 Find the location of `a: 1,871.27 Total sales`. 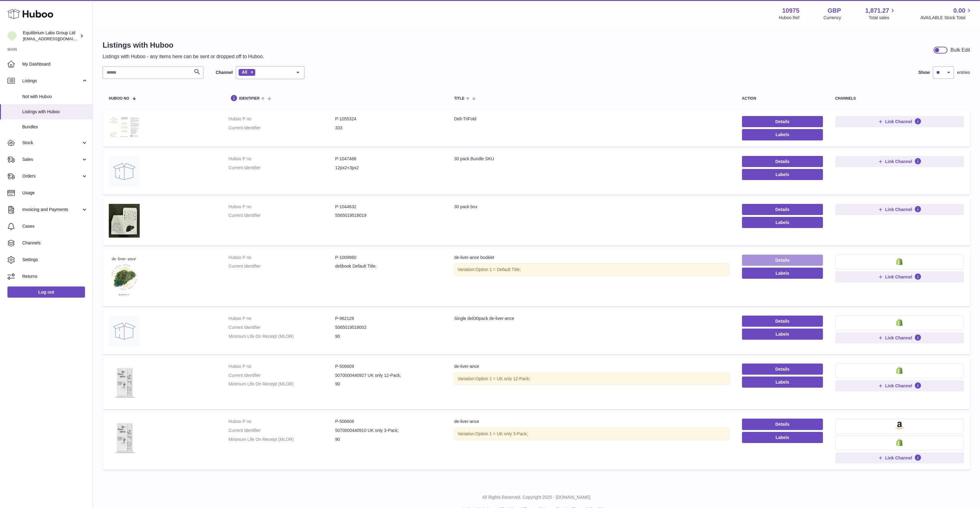

a: 1,871.27 Total sales is located at coordinates (881, 13).